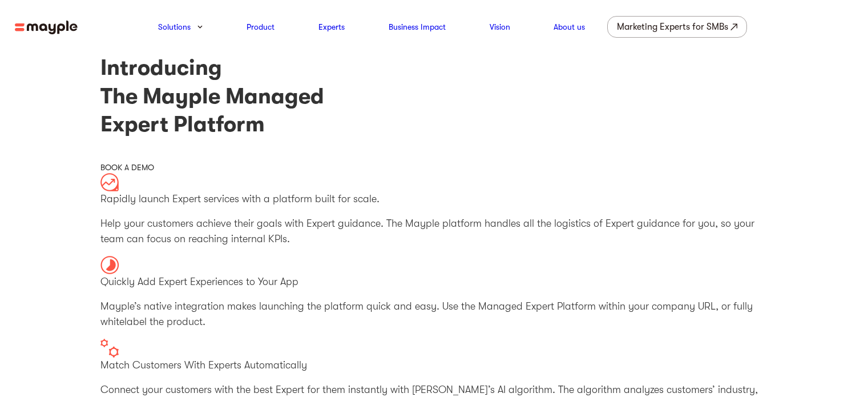 The width and height of the screenshot is (868, 397). What do you see at coordinates (434, 199) in the screenshot?
I see `p: Rapidly launch Expert services with a platform built for scale.` at bounding box center [434, 199].